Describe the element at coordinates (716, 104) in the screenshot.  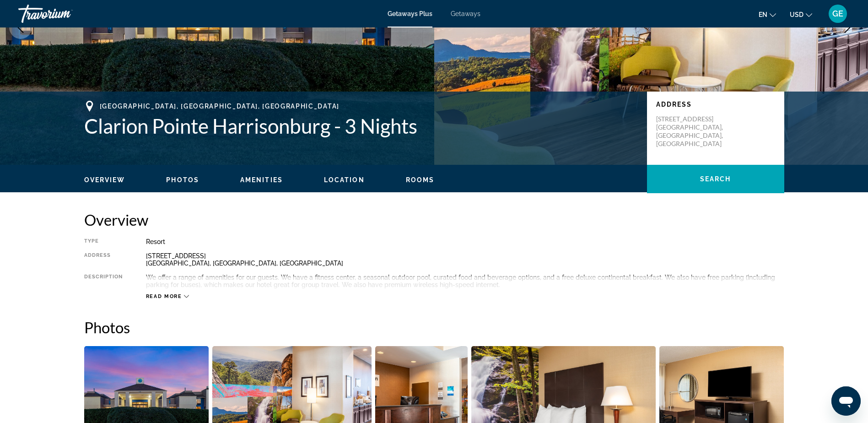
I see `p: Address` at that location.